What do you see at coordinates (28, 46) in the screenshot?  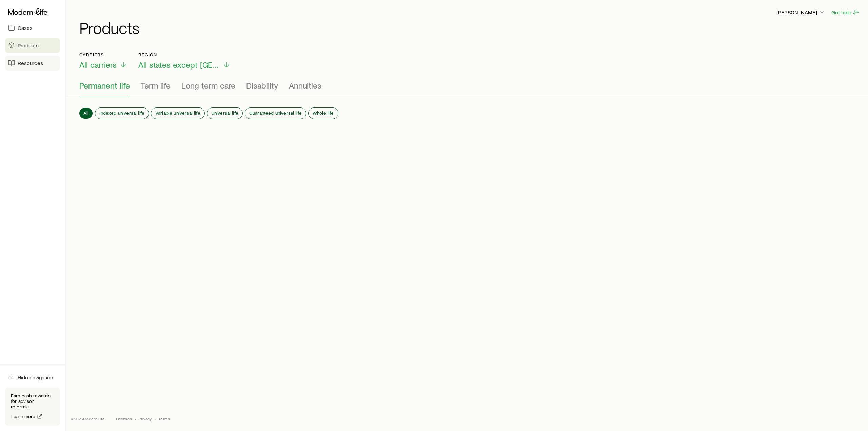 I see `span: Products` at bounding box center [28, 46].